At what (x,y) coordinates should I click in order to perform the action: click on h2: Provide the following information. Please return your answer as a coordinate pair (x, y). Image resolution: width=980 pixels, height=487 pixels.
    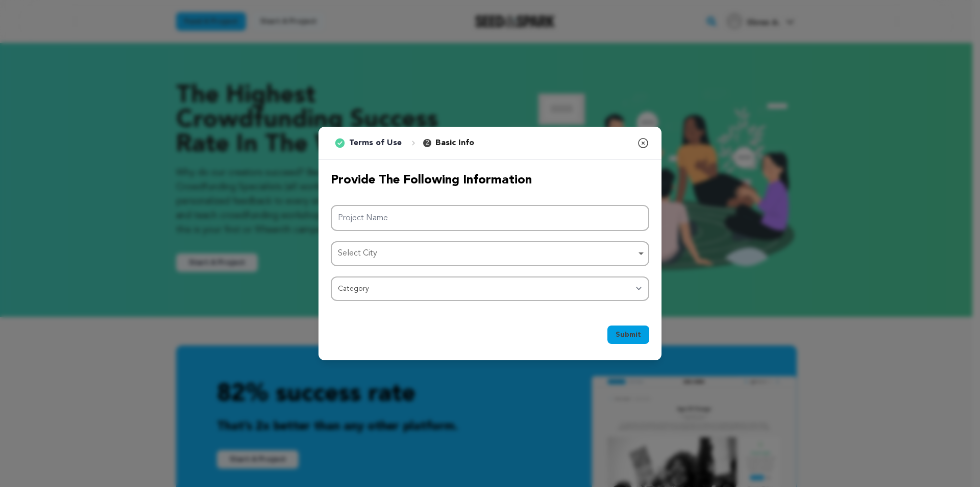
    Looking at the image, I should click on (490, 180).